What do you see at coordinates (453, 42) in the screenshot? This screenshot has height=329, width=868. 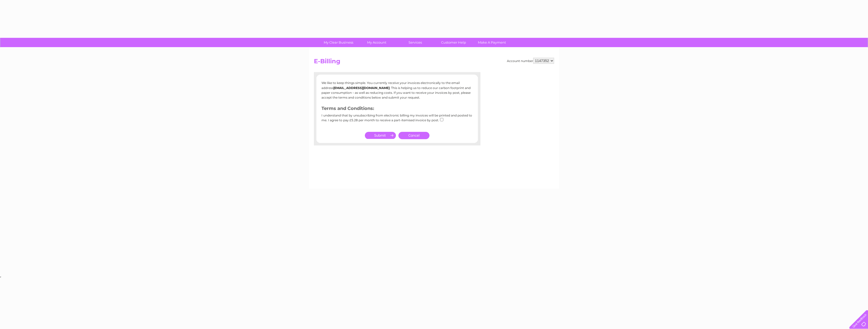 I see `a: Customer Help` at bounding box center [453, 42].